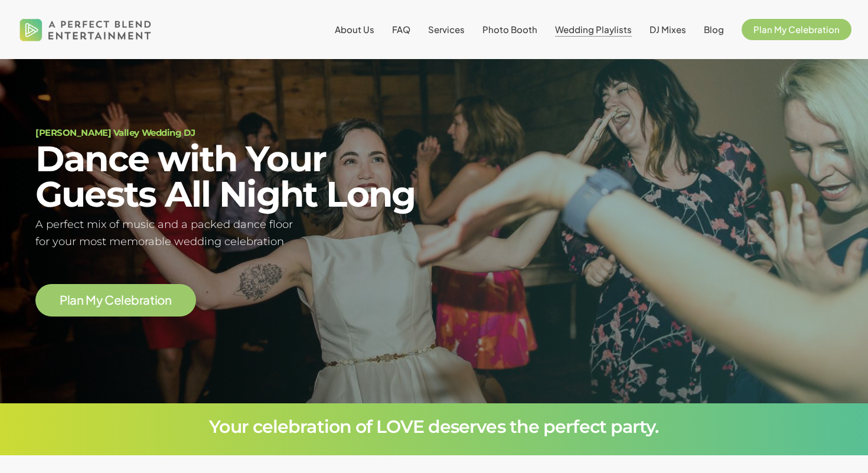  What do you see at coordinates (434, 427) in the screenshot?
I see `h3: Your celebration of LOVE deserves the perfect party.` at bounding box center [434, 427].